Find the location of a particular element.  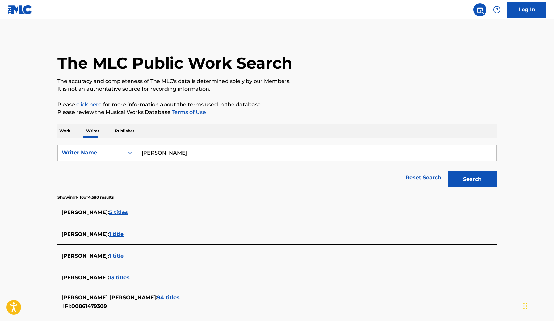

p: Showing 1 - 10 of 4,580 results is located at coordinates (85, 197).